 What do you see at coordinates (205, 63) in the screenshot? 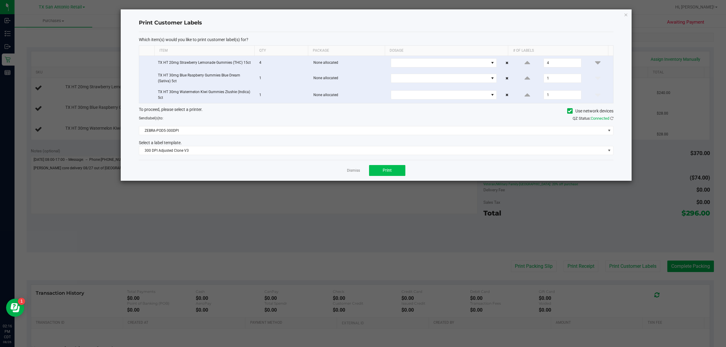
I see `td: TX HT 20mg Strawberry Lemonade Gummies (THC) 15ct` at bounding box center [205, 63].